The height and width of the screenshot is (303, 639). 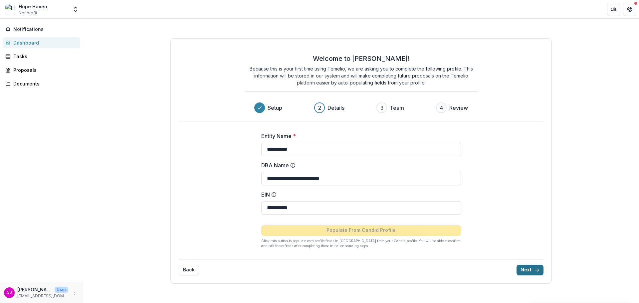 What do you see at coordinates (359, 136) in the screenshot?
I see `label: Entity Name` at bounding box center [359, 136].